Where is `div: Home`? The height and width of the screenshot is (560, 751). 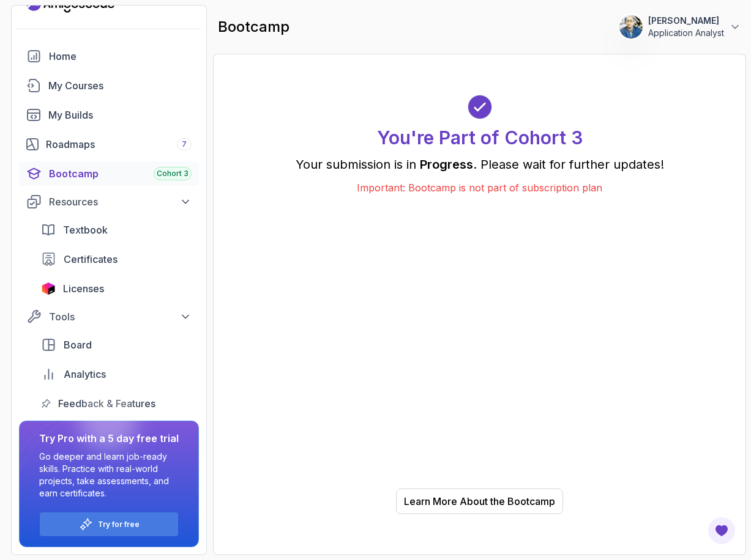
div: Home is located at coordinates (120, 56).